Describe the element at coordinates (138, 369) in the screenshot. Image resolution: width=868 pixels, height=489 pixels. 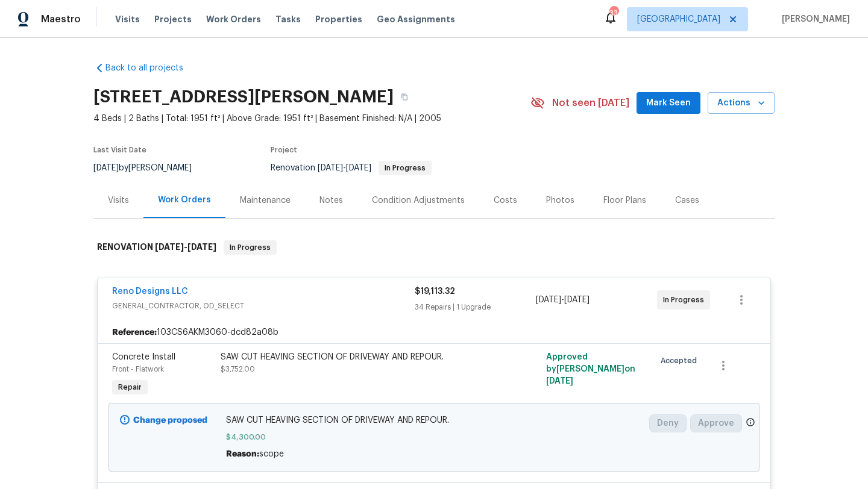
I see `span: Front - Flatwork` at that location.